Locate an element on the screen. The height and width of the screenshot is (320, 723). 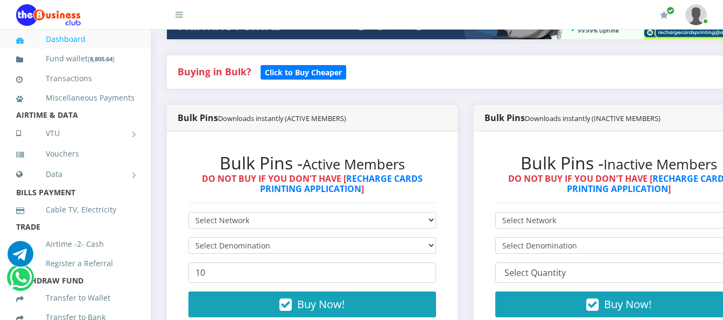
strong: Buying in Bulk? is located at coordinates (214, 72).